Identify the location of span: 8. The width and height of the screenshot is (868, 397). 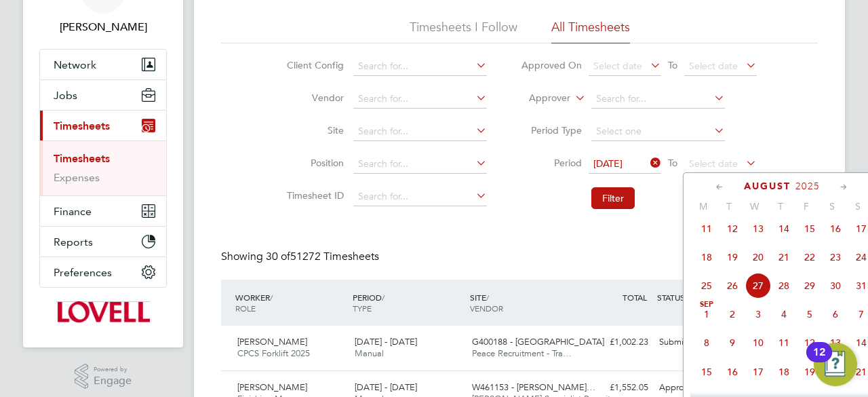
(707, 343).